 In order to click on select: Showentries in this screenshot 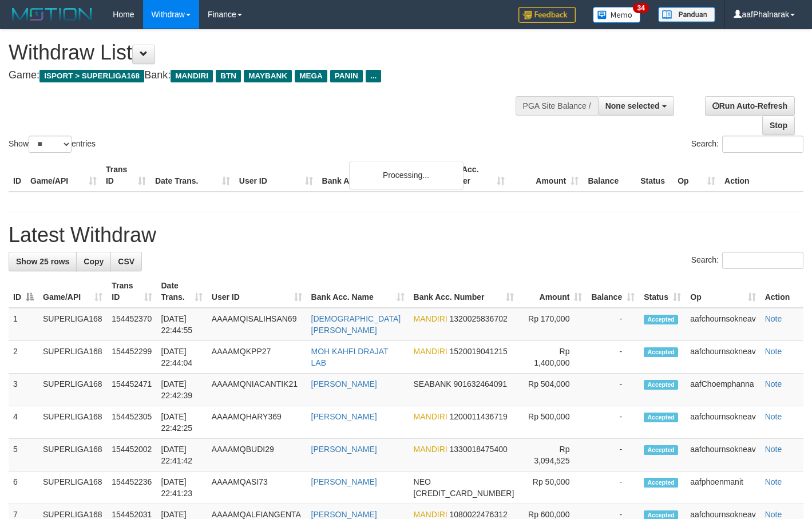, I will do `click(50, 144)`.